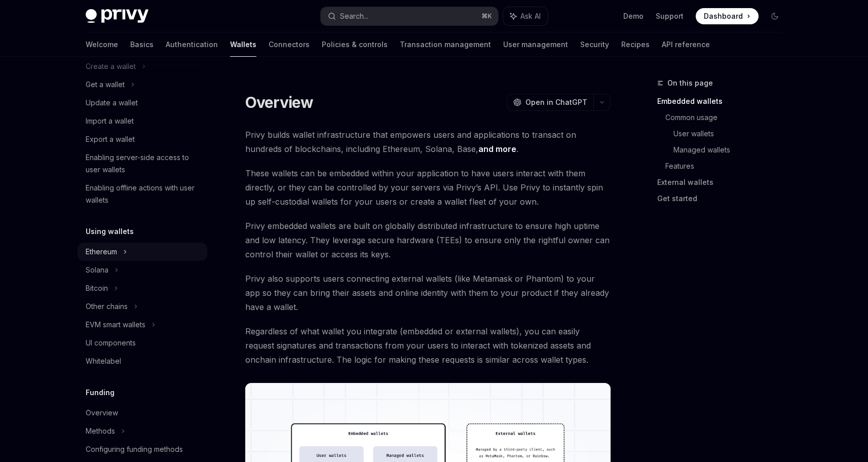 The image size is (868, 462). What do you see at coordinates (727, 16) in the screenshot?
I see `a: Dashboard` at bounding box center [727, 16].